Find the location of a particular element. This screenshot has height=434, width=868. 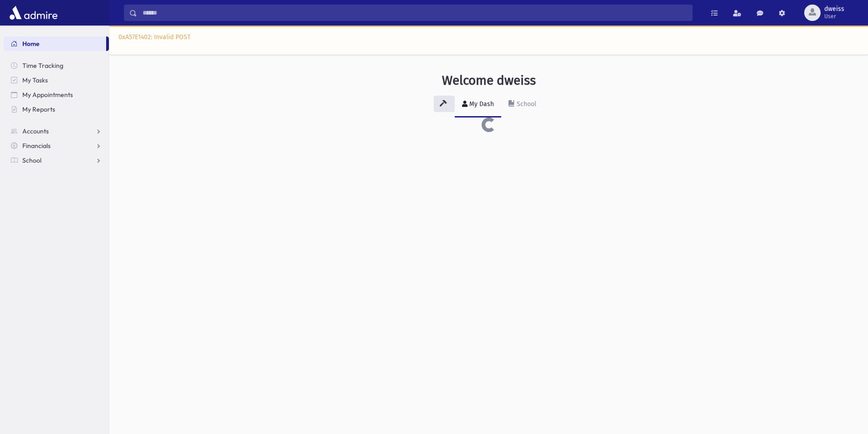

a: Financials is located at coordinates (56, 146).